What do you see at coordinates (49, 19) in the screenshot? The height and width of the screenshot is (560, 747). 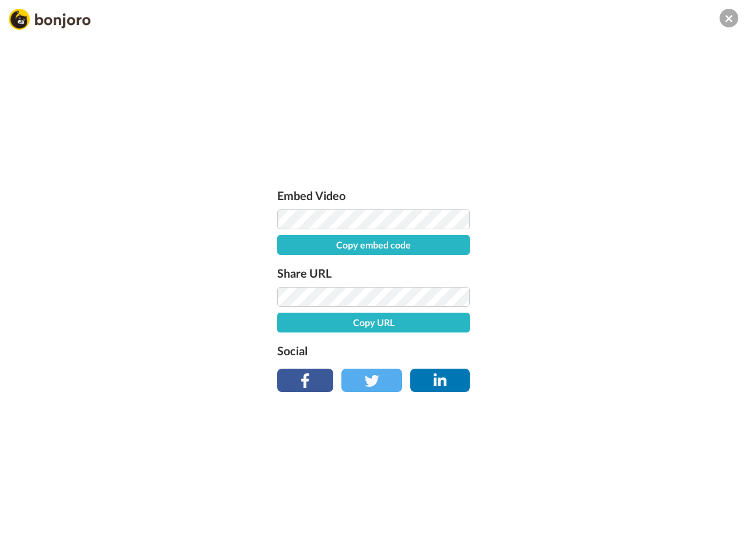 I see `img: Bonjoro Logo` at bounding box center [49, 19].